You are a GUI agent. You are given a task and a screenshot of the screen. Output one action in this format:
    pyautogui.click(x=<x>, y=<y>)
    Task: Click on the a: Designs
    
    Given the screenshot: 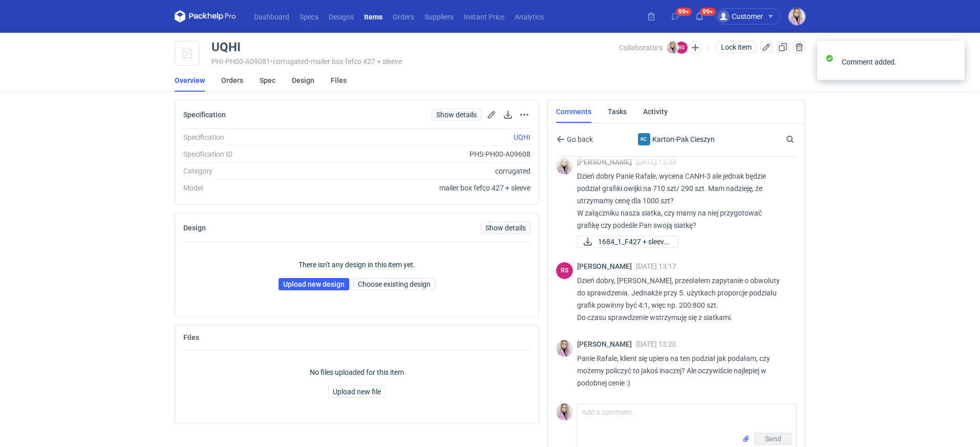 What is the action you would take?
    pyautogui.click(x=341, y=16)
    